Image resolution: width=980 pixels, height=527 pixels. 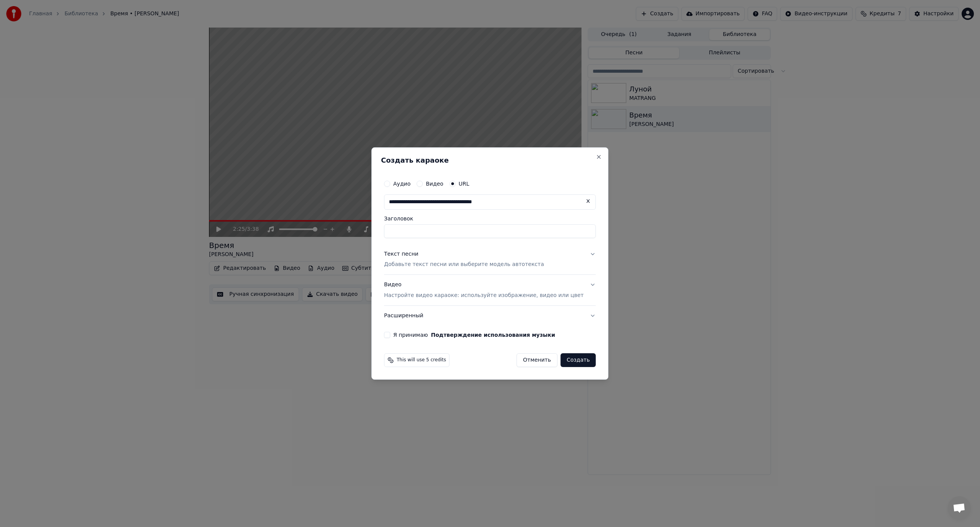 I want to click on button: Текст песниДобавьте текст песни или выберите модель автотекста, so click(x=490, y=260).